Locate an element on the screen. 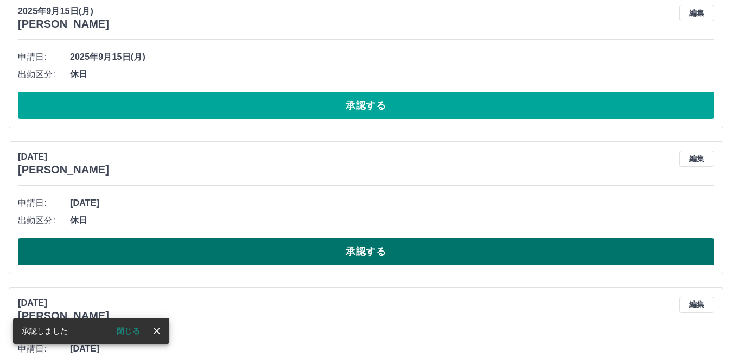  button: 閉じる is located at coordinates (128, 331).